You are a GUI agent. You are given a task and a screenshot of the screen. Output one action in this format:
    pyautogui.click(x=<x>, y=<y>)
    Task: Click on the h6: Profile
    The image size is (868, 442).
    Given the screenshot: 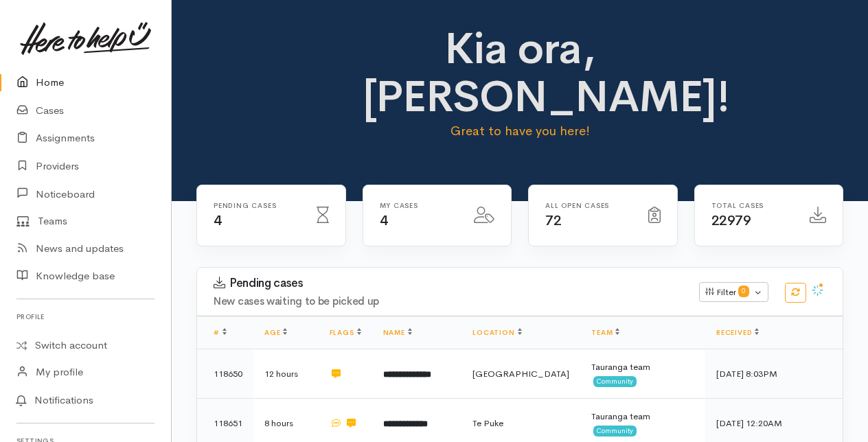 What is the action you would take?
    pyautogui.click(x=85, y=316)
    